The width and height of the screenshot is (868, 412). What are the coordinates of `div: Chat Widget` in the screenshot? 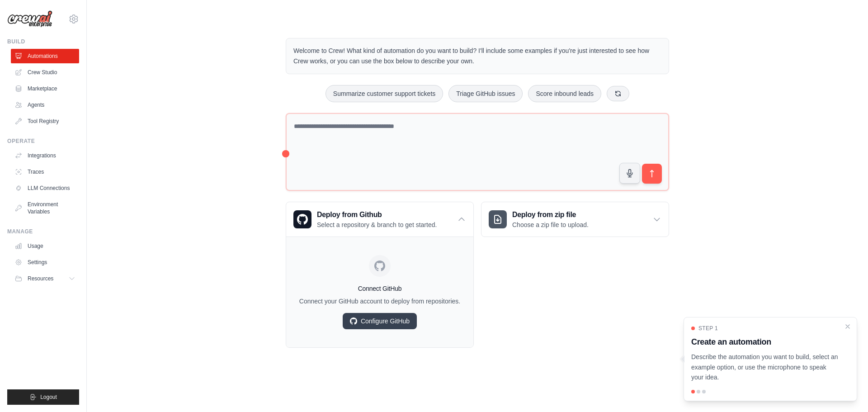 It's located at (845, 390).